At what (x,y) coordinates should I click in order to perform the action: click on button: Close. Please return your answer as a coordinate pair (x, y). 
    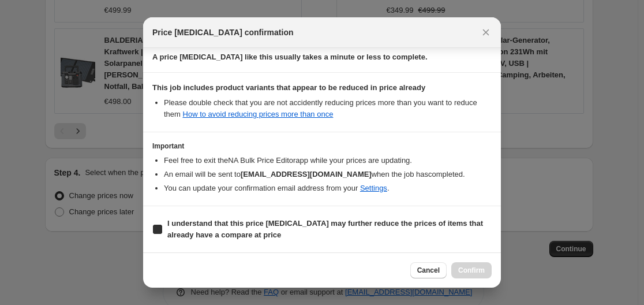
    Looking at the image, I should click on (486, 33).